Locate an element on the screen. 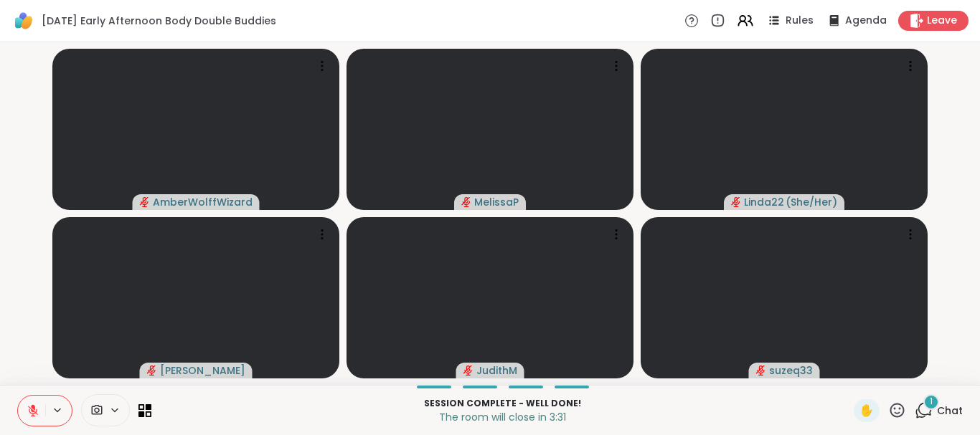 The image size is (980, 435). span: Rules is located at coordinates (800, 20).